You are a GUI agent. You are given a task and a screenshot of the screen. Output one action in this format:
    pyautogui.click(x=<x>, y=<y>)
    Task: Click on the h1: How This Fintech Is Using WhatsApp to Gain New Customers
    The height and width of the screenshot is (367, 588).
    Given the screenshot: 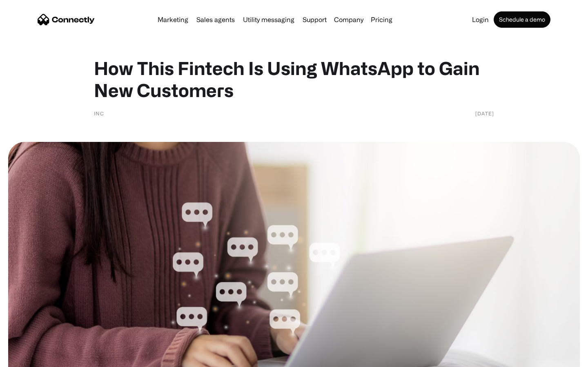 What is the action you would take?
    pyautogui.click(x=294, y=79)
    